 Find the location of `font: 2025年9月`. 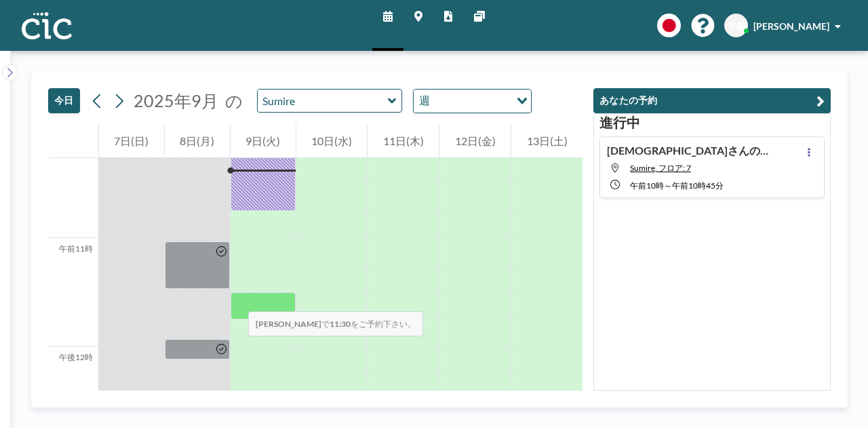

font: 2025年9月 is located at coordinates (175, 100).